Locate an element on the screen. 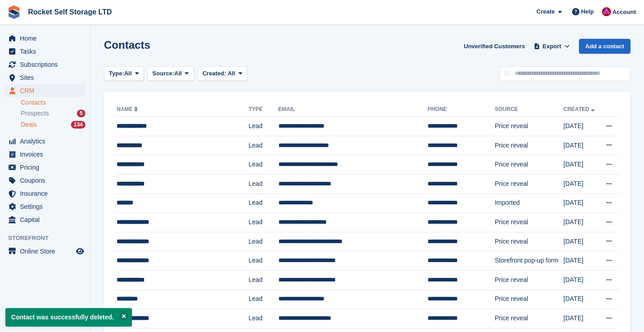  a: Deals 134 is located at coordinates (53, 125).